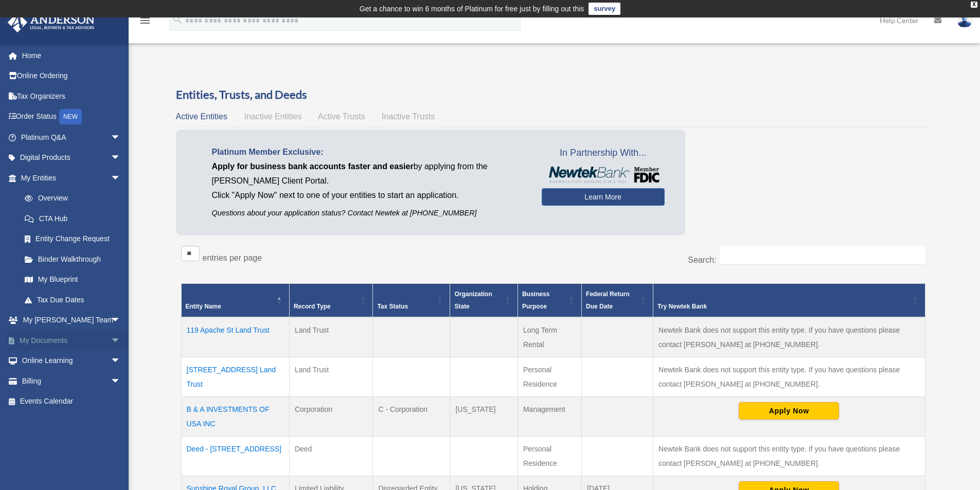 The width and height of the screenshot is (980, 490). I want to click on a: Digital Productsarrow_drop_down, so click(72, 158).